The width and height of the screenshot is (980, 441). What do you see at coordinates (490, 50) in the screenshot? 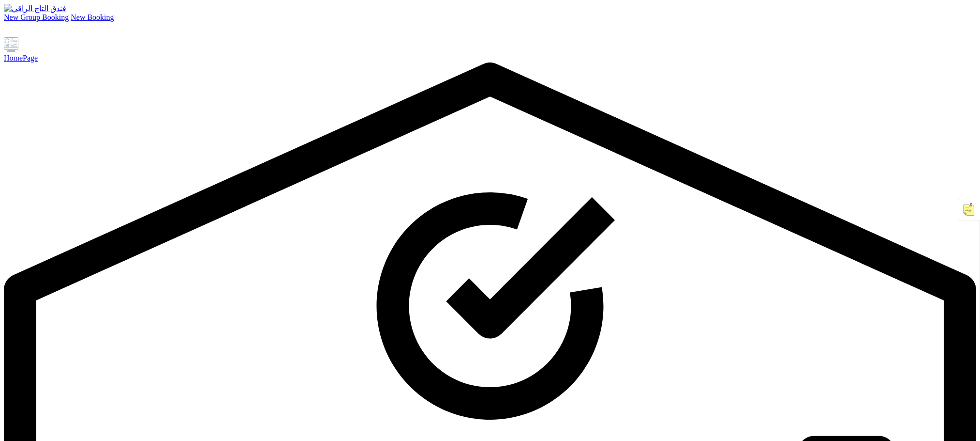
I see `a: HomePage` at bounding box center [490, 50].